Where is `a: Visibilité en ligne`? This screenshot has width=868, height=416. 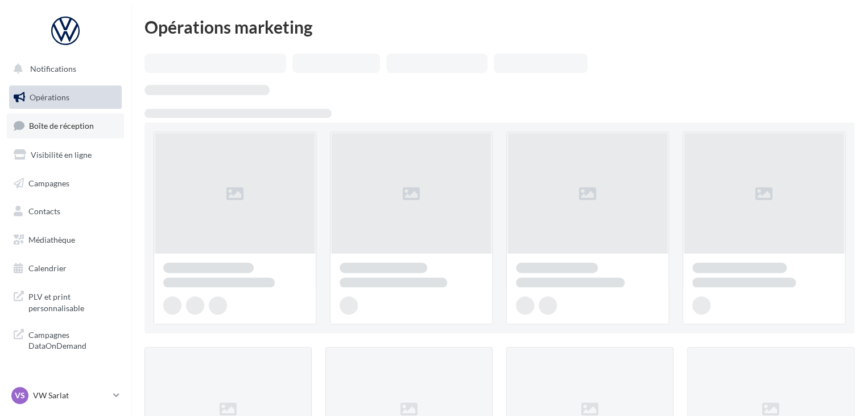
a: Visibilité en ligne is located at coordinates (66, 155).